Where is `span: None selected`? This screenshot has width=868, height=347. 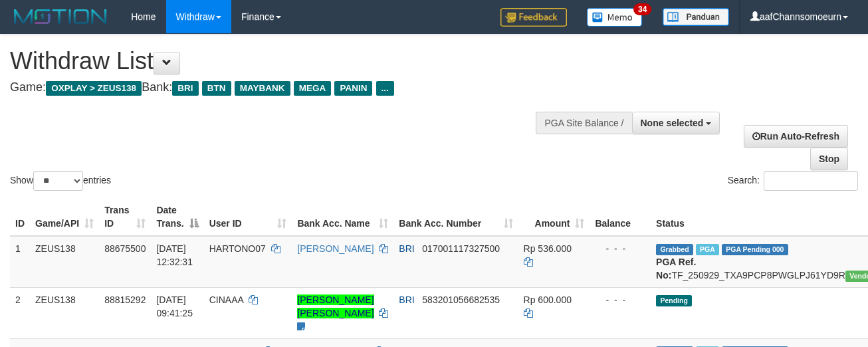
span: None selected is located at coordinates (673, 123).